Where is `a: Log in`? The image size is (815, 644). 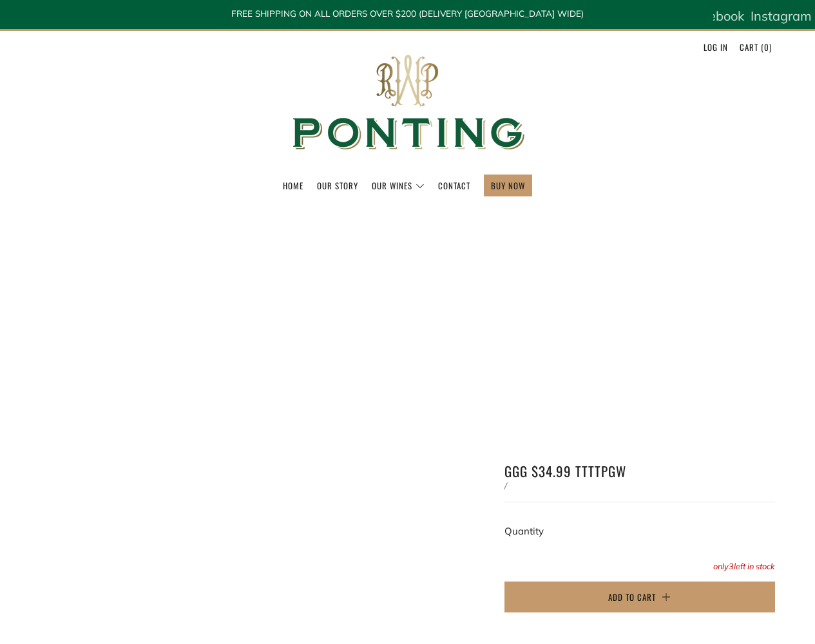
a: Log in is located at coordinates (716, 47).